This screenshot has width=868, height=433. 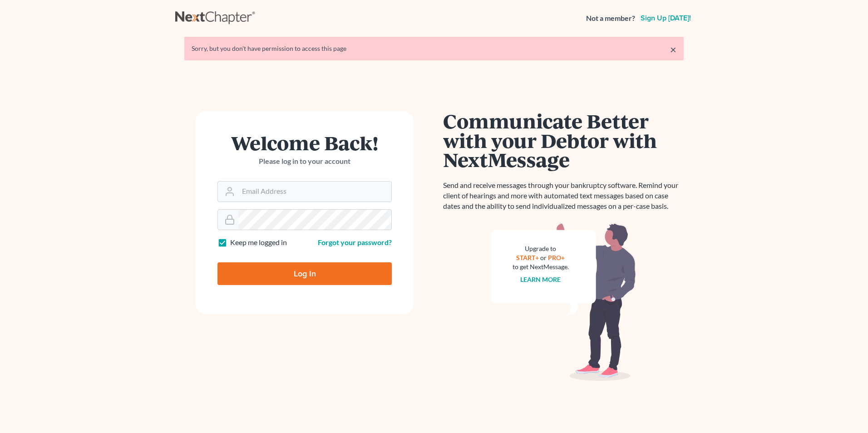 What do you see at coordinates (540, 267) in the screenshot?
I see `div: to get NextMessage.` at bounding box center [540, 267].